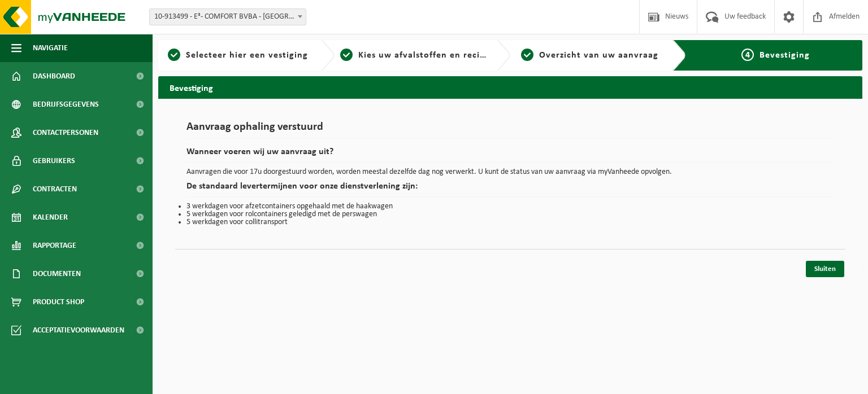 This screenshot has width=868, height=394. Describe the element at coordinates (510, 87) in the screenshot. I see `h2: Bevestiging` at that location.